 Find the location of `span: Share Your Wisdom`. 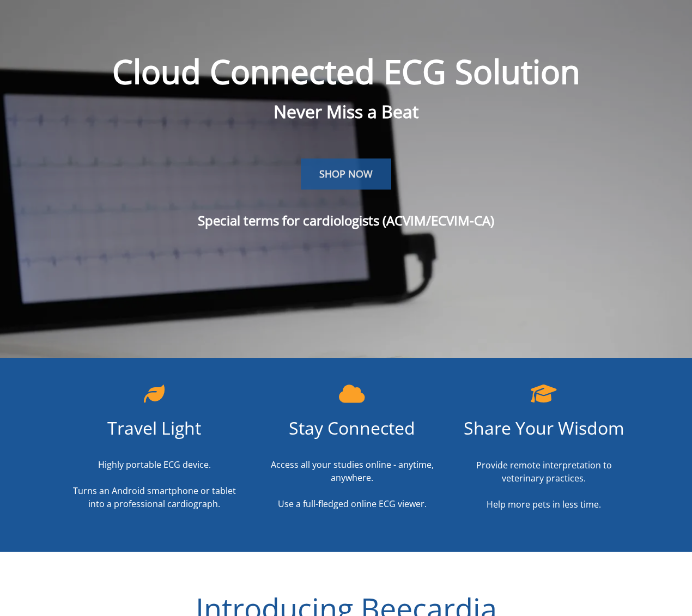

span: Share Your Wisdom is located at coordinates (544, 428).